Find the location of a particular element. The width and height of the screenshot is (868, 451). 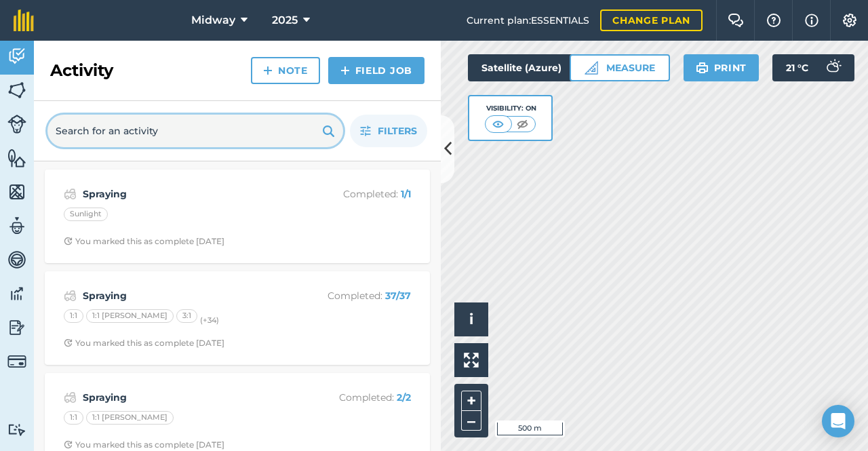

span: i is located at coordinates (472, 319).